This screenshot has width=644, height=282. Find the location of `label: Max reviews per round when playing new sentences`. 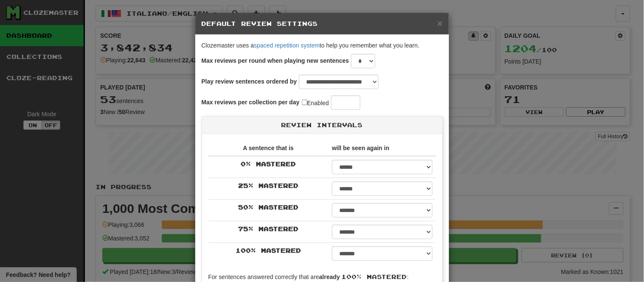

label: Max reviews per round when playing new sentences is located at coordinates (276, 61).